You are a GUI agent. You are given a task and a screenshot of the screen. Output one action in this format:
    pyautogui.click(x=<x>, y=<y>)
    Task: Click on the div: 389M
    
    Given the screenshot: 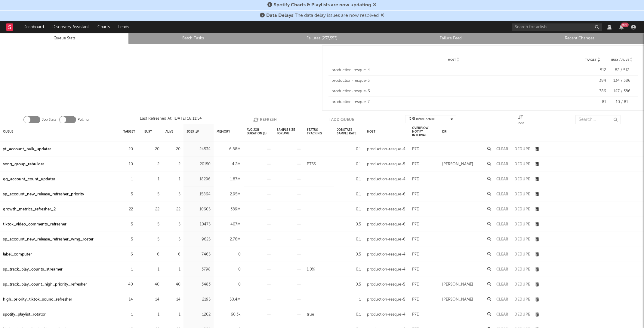 What is the action you would take?
    pyautogui.click(x=229, y=209)
    